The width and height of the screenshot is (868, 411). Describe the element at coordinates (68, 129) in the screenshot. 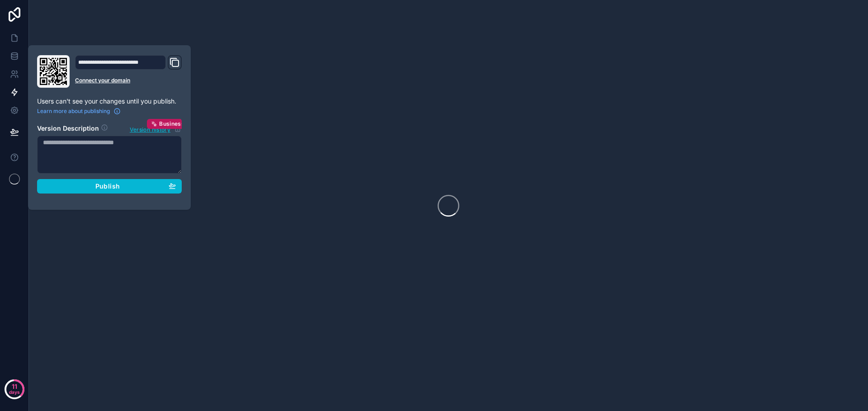

I see `h2: Version Description` at that location.